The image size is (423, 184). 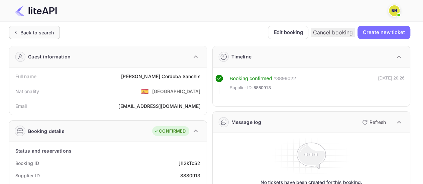 I want to click on div: Back to search, so click(x=37, y=32).